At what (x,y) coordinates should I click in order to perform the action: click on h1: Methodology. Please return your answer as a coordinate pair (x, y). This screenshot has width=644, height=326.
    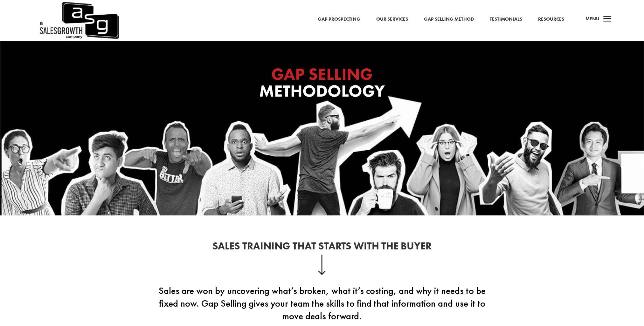
    Looking at the image, I should click on (322, 84).